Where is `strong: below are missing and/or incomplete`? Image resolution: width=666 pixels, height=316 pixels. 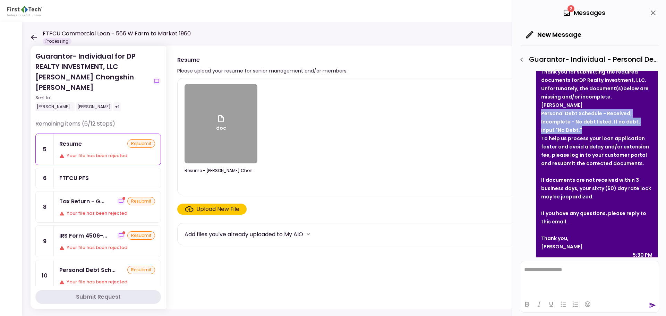 strong: below are missing and/or incomplete is located at coordinates (595, 93).